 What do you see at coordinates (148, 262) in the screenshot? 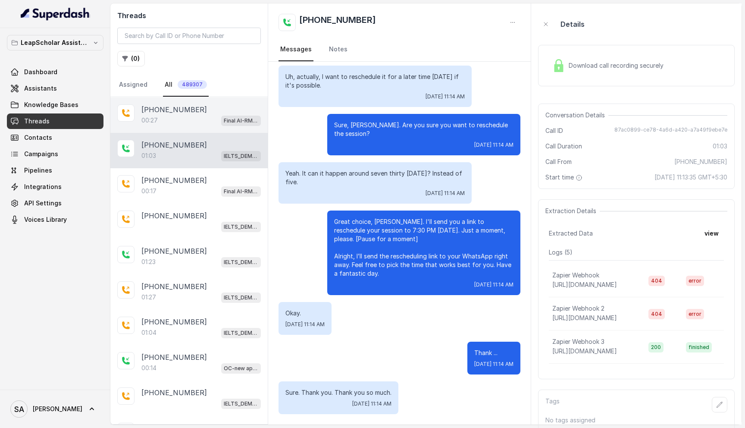
I see `p: 01:23` at bounding box center [148, 262].